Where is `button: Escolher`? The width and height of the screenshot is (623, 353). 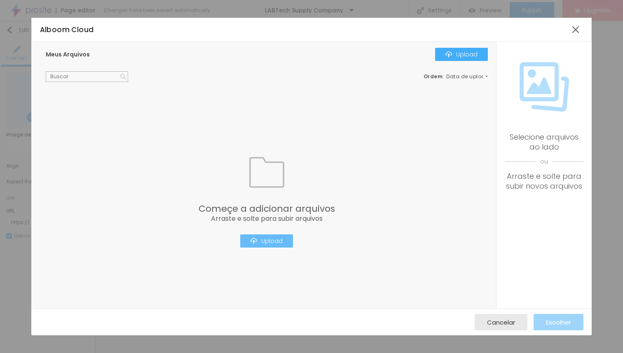 button: Escolher is located at coordinates (558, 322).